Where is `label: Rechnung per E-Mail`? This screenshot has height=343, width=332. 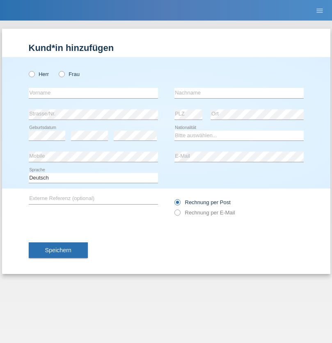
label: Rechnung per E-Mail is located at coordinates (205, 212).